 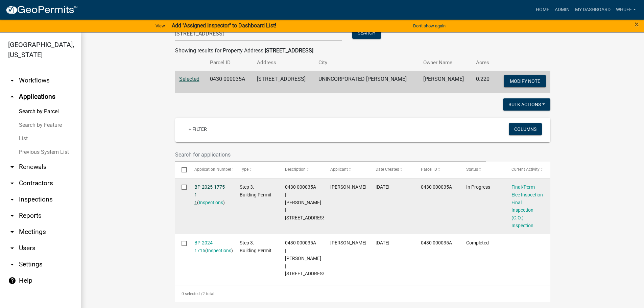 What do you see at coordinates (477, 243) in the screenshot?
I see `span: Completed` at bounding box center [477, 243].